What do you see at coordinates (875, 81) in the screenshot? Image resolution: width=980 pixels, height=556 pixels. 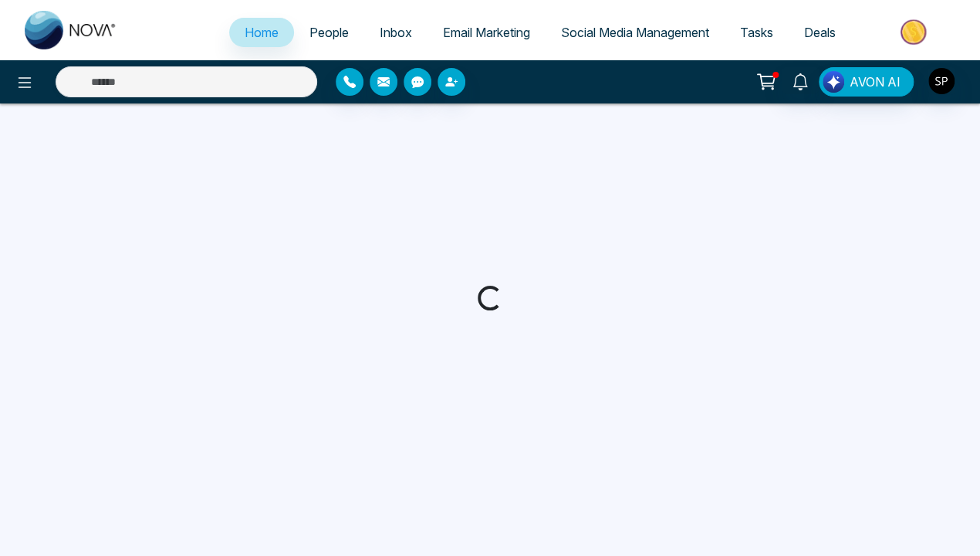 I see `span: AVON AI` at bounding box center [875, 81].